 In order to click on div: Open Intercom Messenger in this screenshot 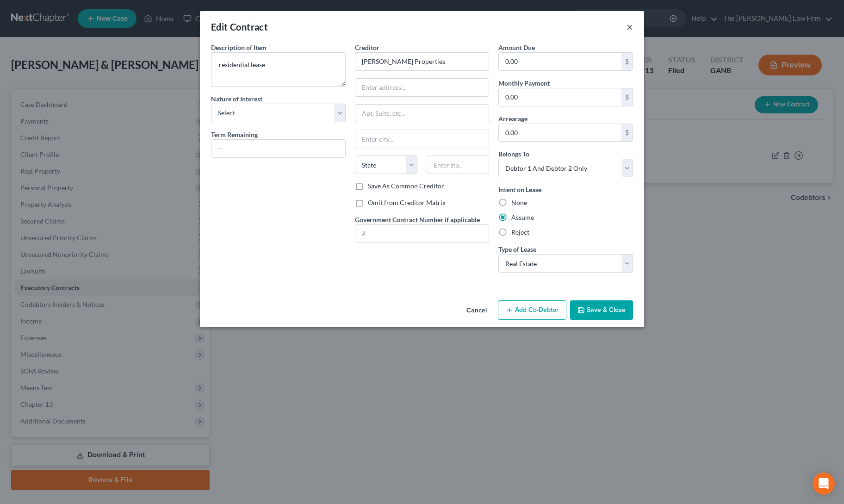, I will do `click(824, 484)`.